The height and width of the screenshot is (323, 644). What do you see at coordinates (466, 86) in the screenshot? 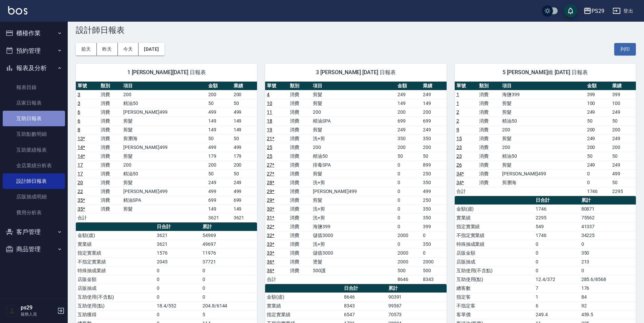
I see `th: 單號` at bounding box center [466, 86].